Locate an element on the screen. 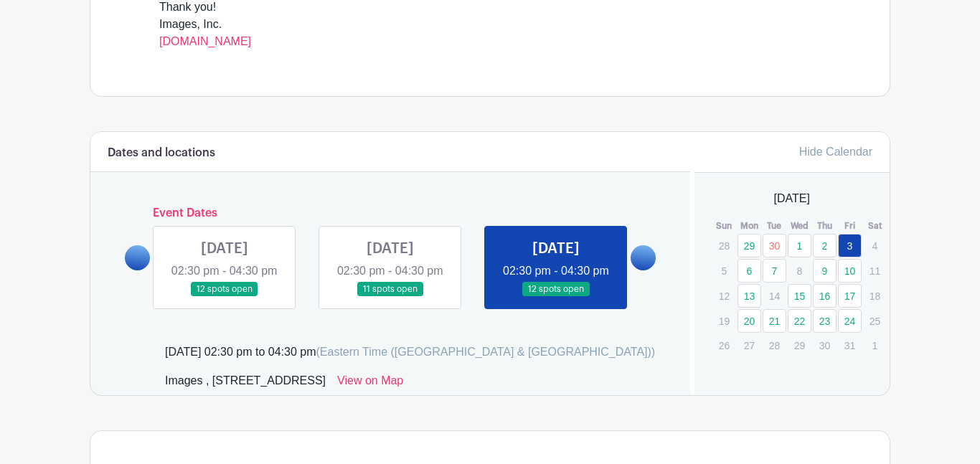  th: Fri is located at coordinates (849, 226).